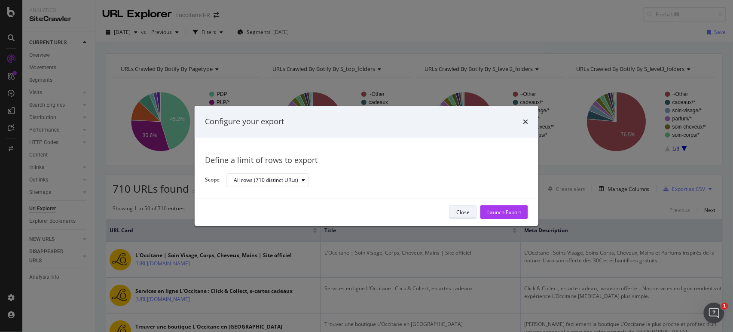 The width and height of the screenshot is (733, 332). What do you see at coordinates (212, 181) in the screenshot?
I see `label: Scope` at bounding box center [212, 181].